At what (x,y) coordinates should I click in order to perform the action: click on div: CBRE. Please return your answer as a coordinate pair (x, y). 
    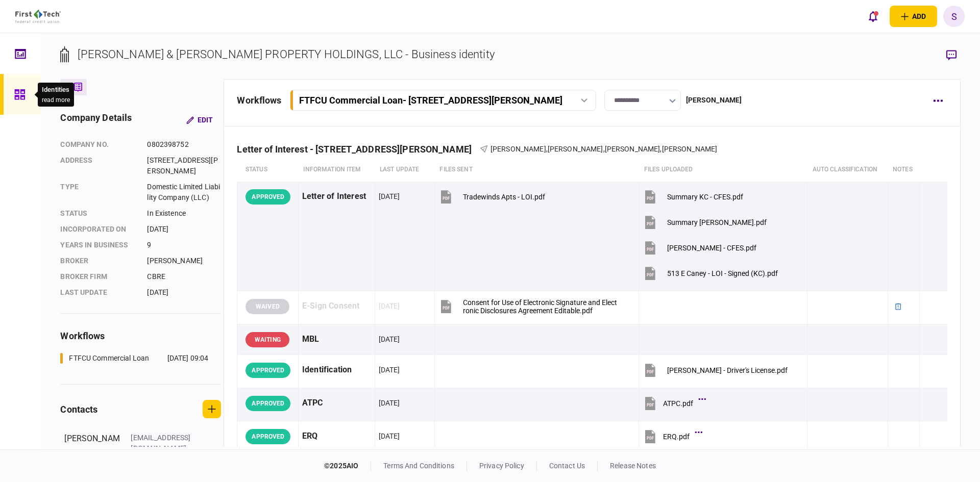
    Looking at the image, I should click on (184, 277).